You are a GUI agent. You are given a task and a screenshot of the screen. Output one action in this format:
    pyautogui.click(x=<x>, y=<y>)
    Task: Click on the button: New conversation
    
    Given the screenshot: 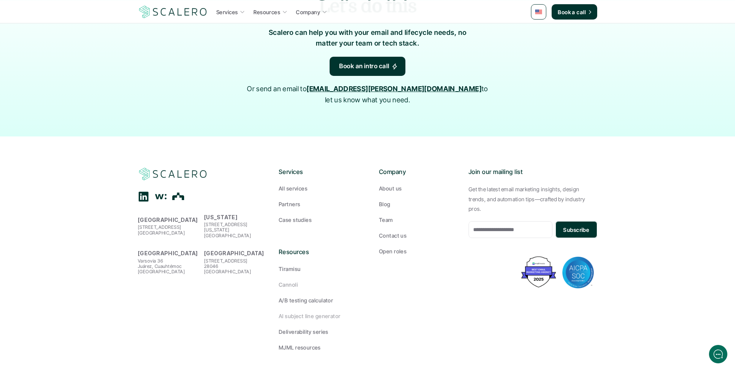 What is the action you would take?
    pyautogui.click(x=77, y=109)
    